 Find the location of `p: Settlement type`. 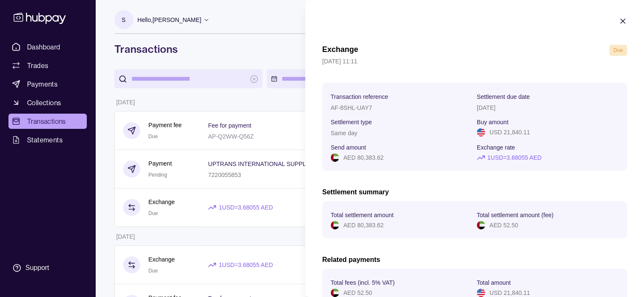

p: Settlement type is located at coordinates (351, 122).